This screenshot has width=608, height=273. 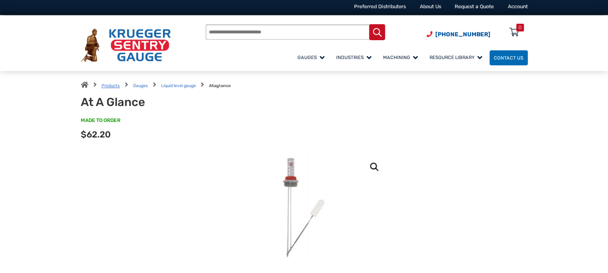 What do you see at coordinates (170, 102) in the screenshot?
I see `h1: At A Glance` at bounding box center [170, 102].